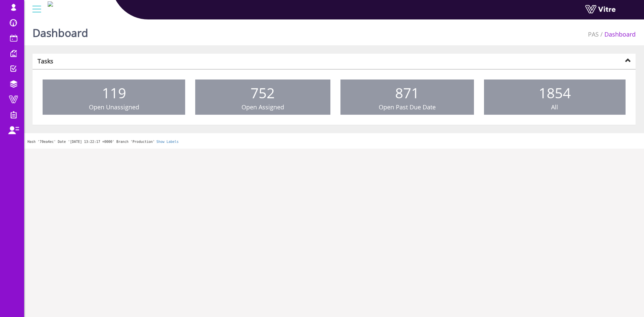  I want to click on a: Show Labels, so click(168, 141).